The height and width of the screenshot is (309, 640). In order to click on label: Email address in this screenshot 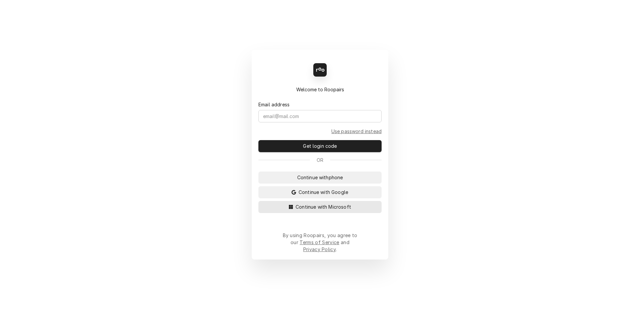, I will do `click(274, 104)`.